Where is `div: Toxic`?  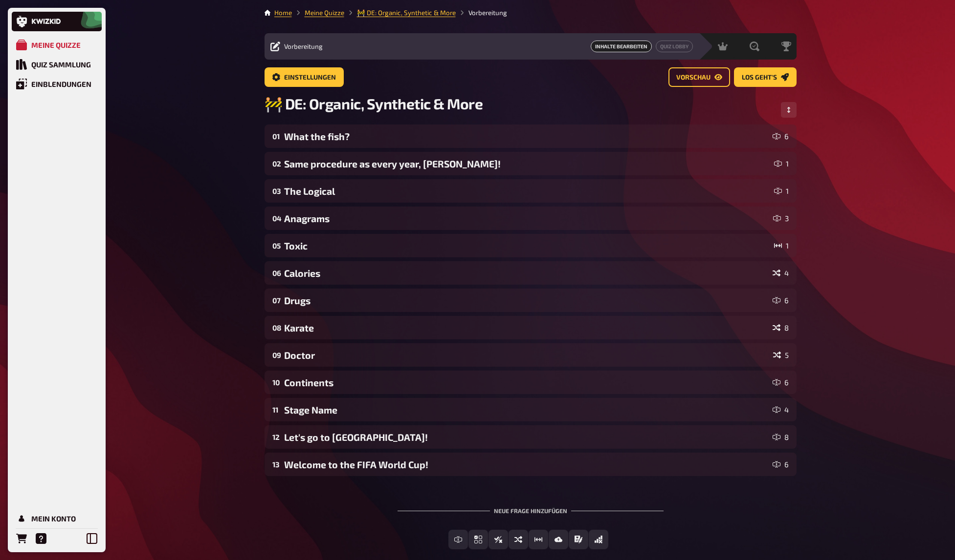 div: Toxic is located at coordinates (527, 246).